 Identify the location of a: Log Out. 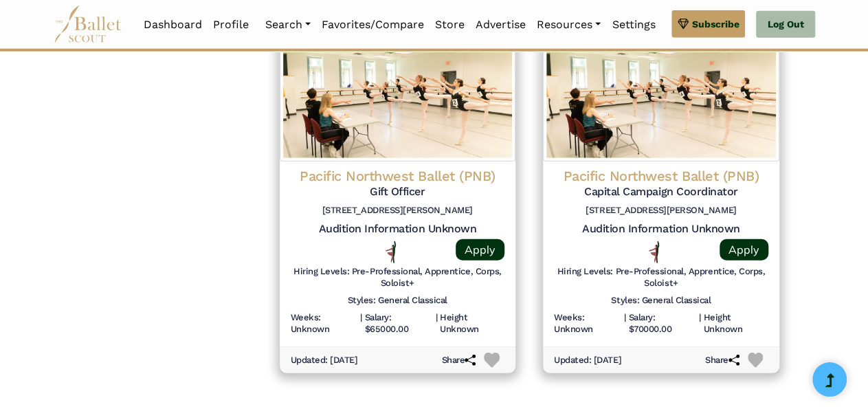
(785, 24).